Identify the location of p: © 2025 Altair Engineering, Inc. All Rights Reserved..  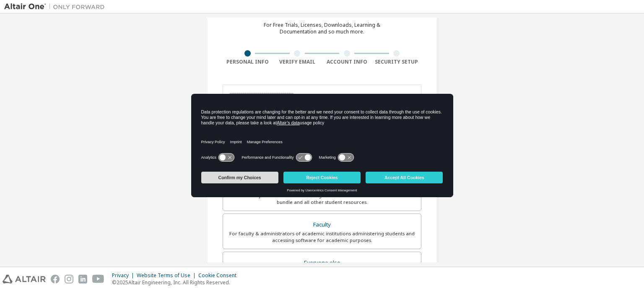
(177, 282).